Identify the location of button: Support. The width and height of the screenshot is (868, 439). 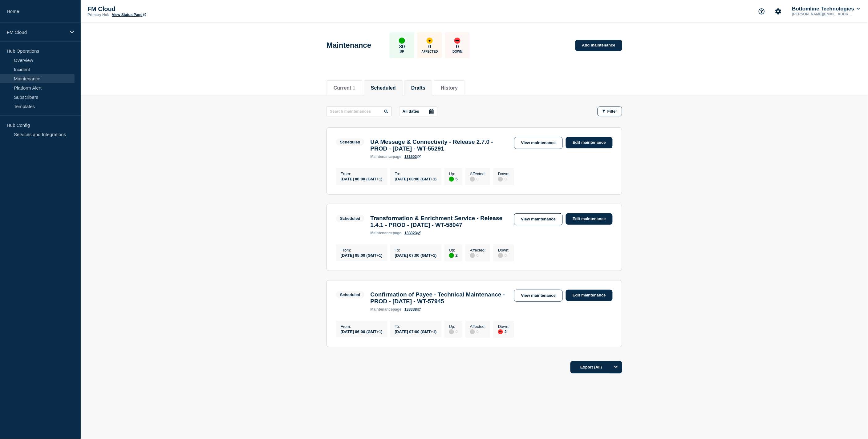
(762, 12).